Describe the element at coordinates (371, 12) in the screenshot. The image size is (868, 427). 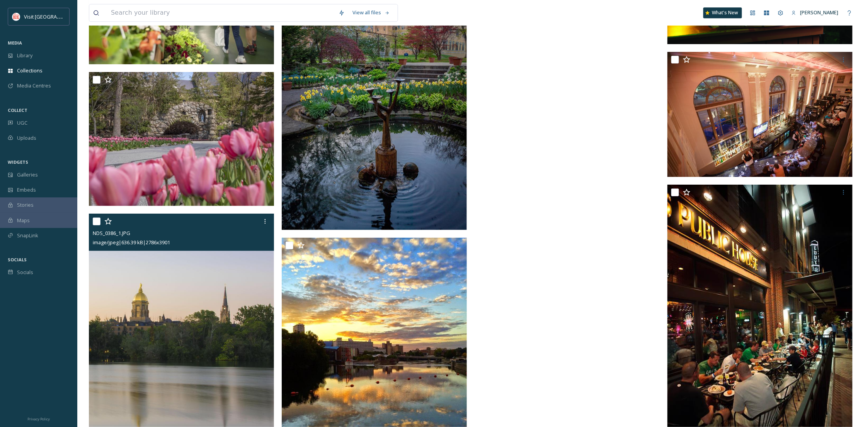
I see `a: View all files` at that location.